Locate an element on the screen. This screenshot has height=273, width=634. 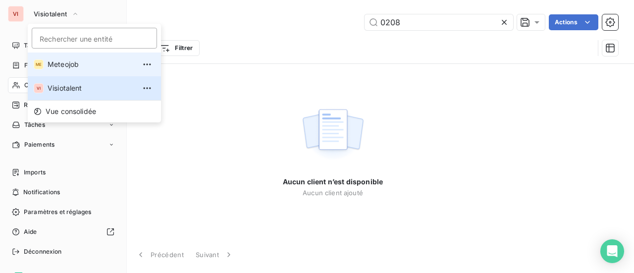
button: Précédent is located at coordinates (159, 254).